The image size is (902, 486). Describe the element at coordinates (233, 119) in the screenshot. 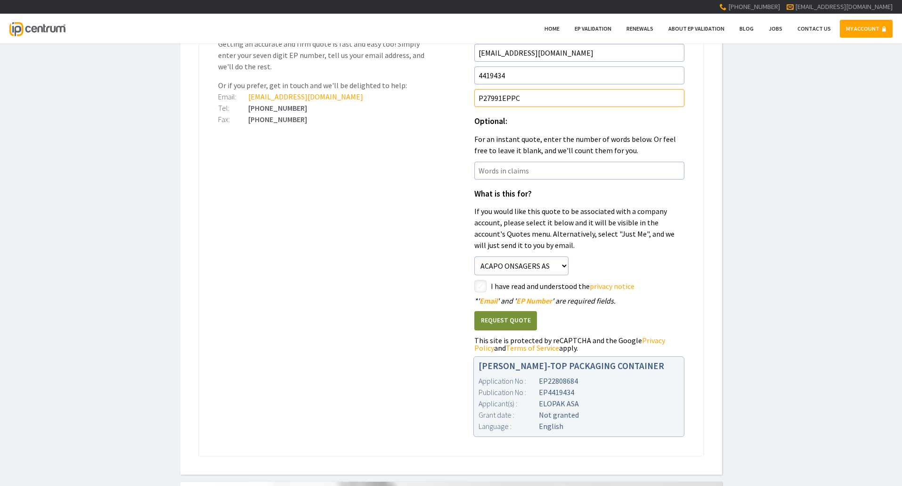

I see `div: Fax:` at that location.